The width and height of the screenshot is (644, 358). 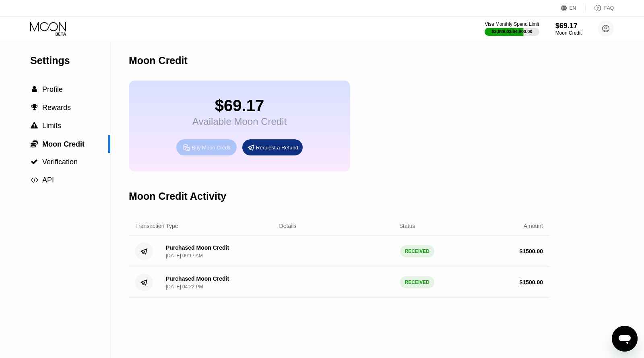 What do you see at coordinates (70, 60) in the screenshot?
I see `div: Settings` at bounding box center [70, 60].